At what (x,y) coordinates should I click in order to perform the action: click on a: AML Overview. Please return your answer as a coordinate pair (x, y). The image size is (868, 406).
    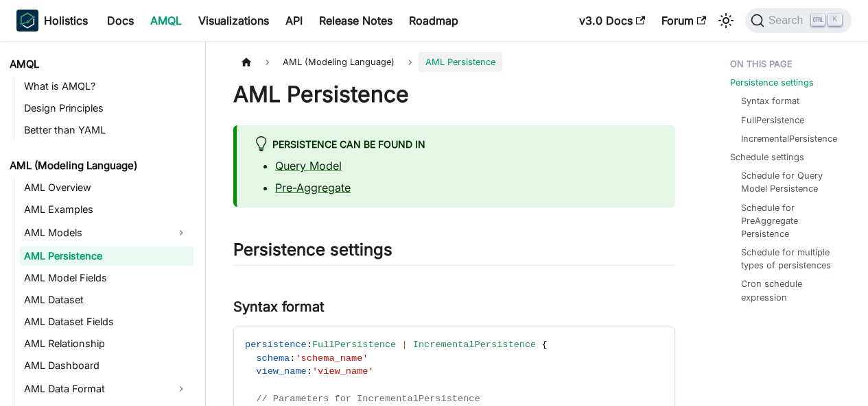
    Looking at the image, I should click on (106, 188).